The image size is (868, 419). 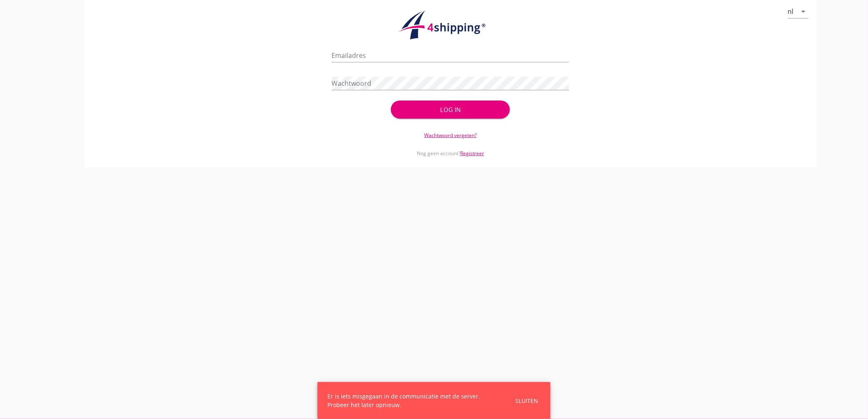 I want to click on div: nl, so click(x=791, y=11).